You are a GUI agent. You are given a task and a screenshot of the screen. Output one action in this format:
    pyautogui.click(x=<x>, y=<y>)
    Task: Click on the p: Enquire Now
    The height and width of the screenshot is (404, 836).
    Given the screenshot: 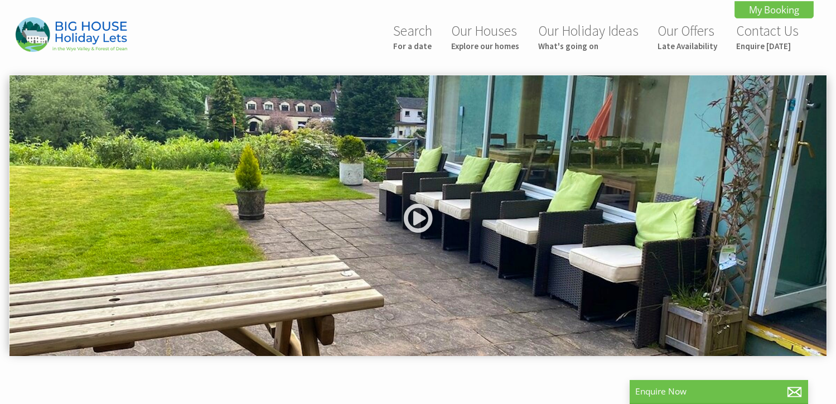 What is the action you would take?
    pyautogui.click(x=719, y=391)
    